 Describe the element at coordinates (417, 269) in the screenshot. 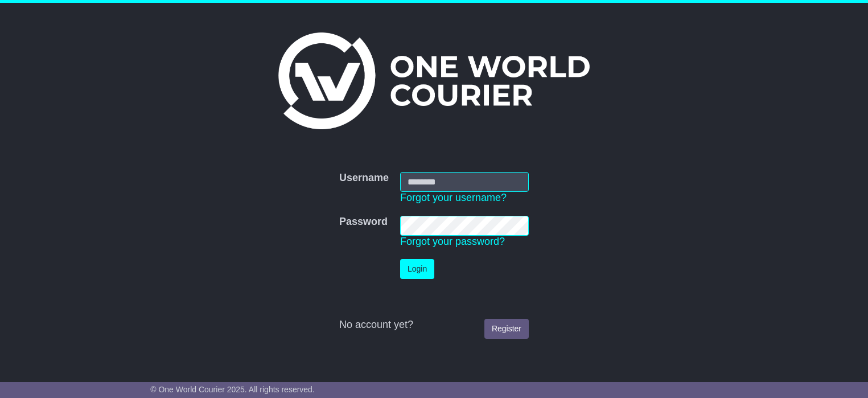

I see `button: Login` at that location.